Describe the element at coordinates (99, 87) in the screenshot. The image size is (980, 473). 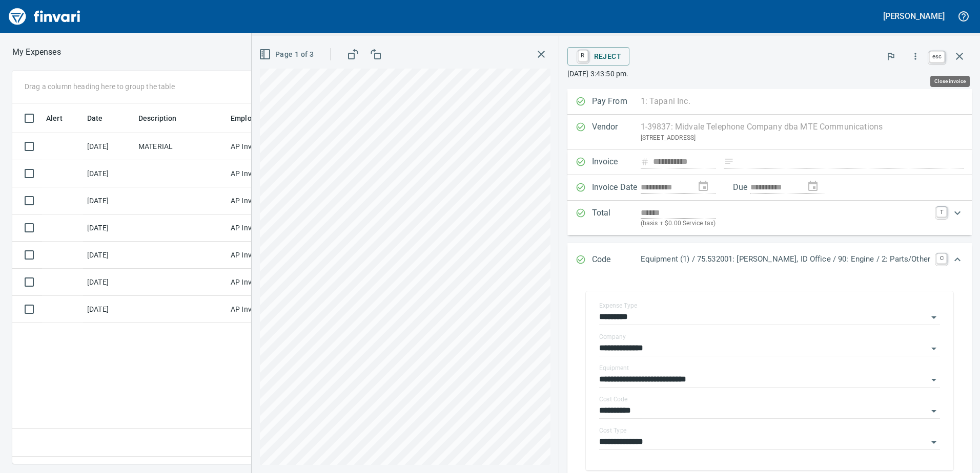
I see `p: Drag a column heading here to group the table` at that location.